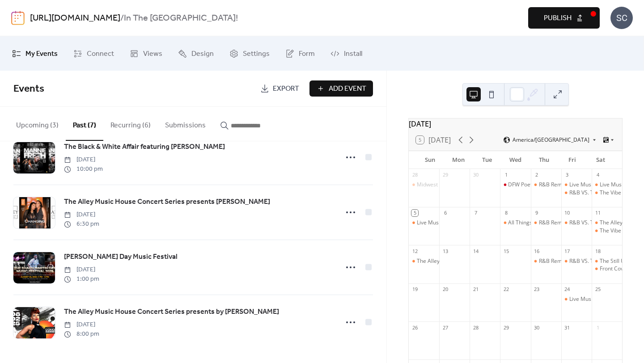  I want to click on span: Design, so click(202, 53).